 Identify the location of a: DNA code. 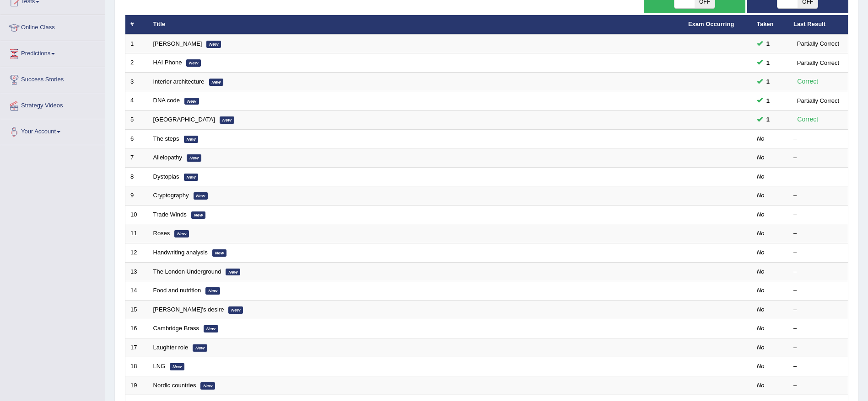
(167, 100).